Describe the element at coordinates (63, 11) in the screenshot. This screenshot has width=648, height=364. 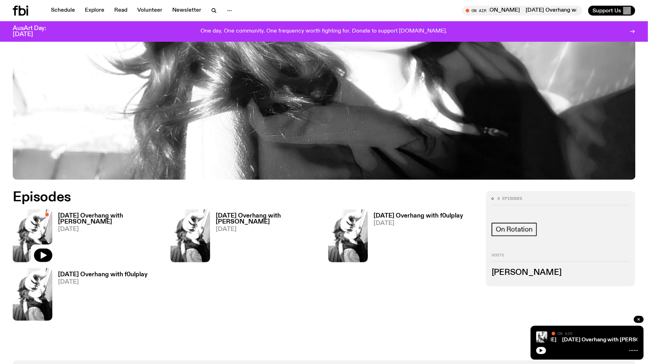
I see `a: Schedule` at that location.